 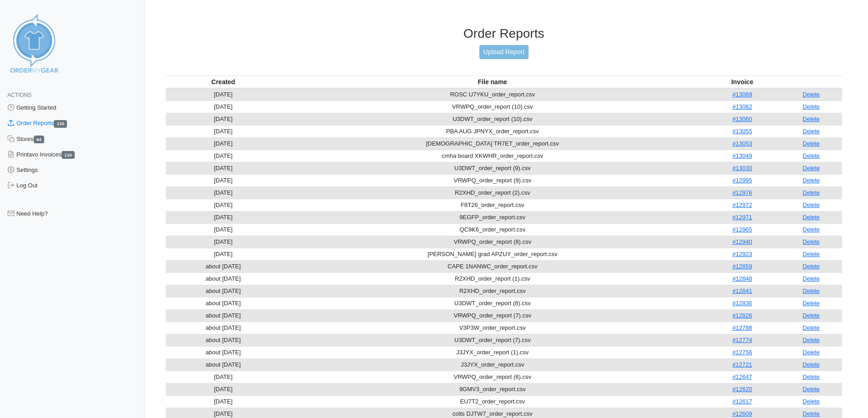 What do you see at coordinates (741, 229) in the screenshot?
I see `a: #12965` at bounding box center [741, 229].